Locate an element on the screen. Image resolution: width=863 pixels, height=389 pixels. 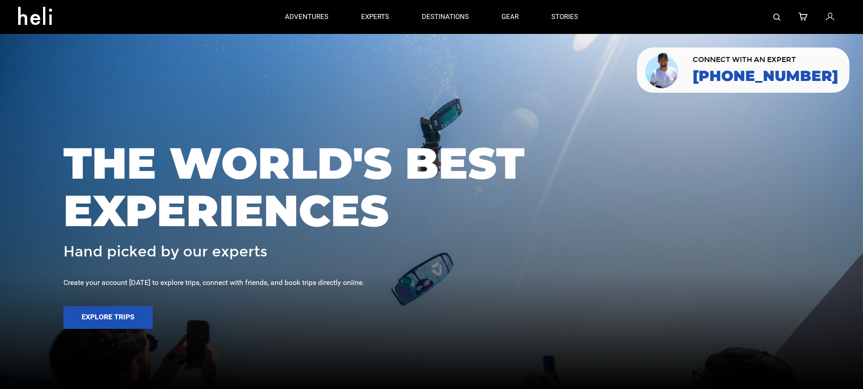
span: Hand picked by our experts is located at coordinates (165, 252).